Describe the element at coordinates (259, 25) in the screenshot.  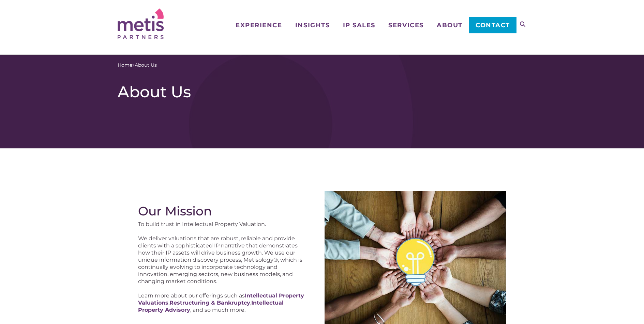
I see `span: Experience` at that location.